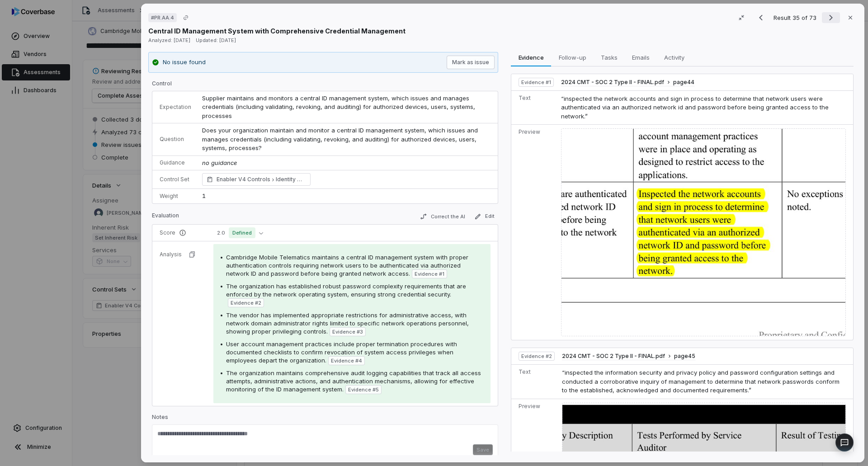 The width and height of the screenshot is (868, 466). What do you see at coordinates (346, 361) in the screenshot?
I see `span: Evidence # 4` at bounding box center [346, 361].